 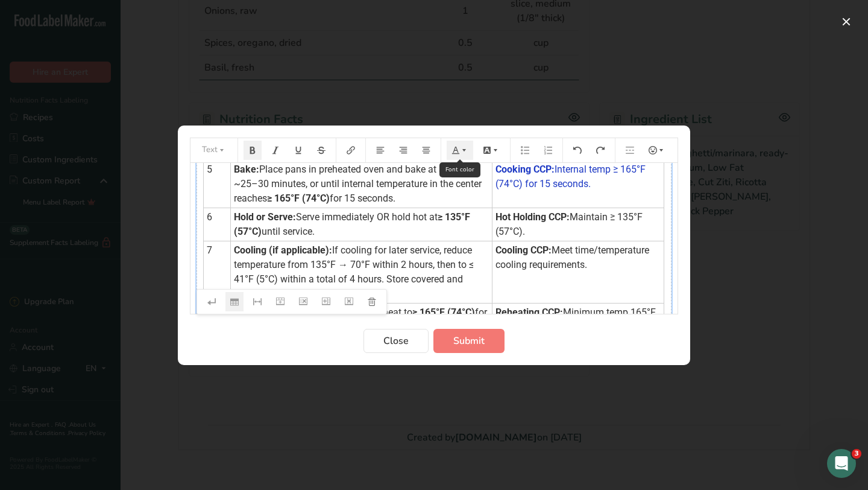 I want to click on span: Submit, so click(x=469, y=340).